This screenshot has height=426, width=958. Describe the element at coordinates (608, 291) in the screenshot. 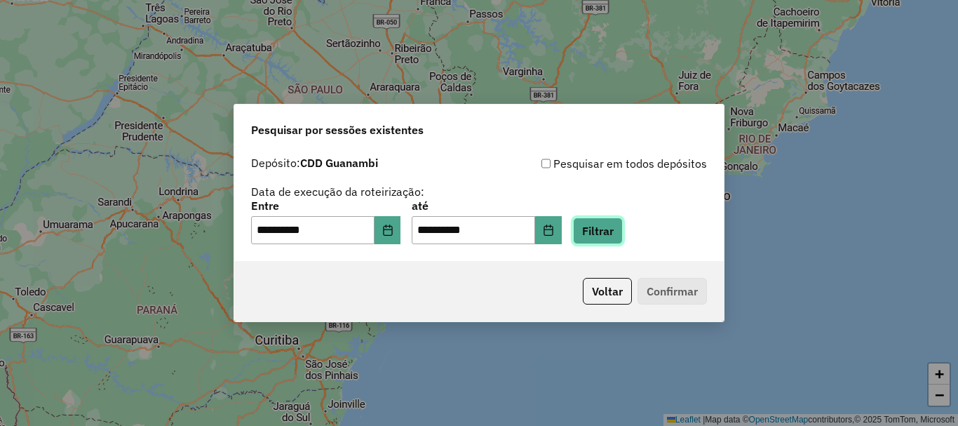

I see `button: Voltar` at that location.